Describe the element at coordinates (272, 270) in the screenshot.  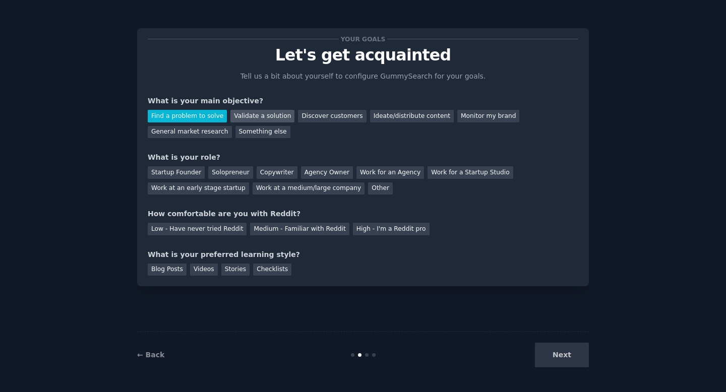
I see `div: Checklists` at that location.